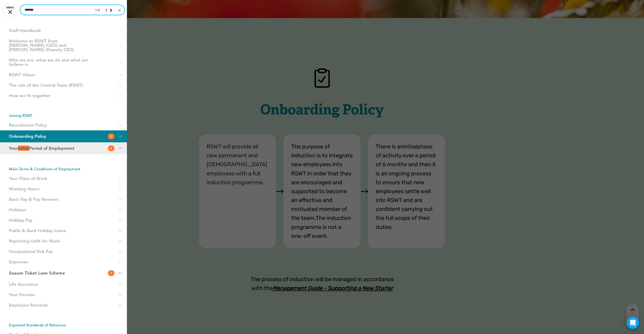  What do you see at coordinates (120, 136) in the screenshot?
I see `span: 18` at bounding box center [120, 136].